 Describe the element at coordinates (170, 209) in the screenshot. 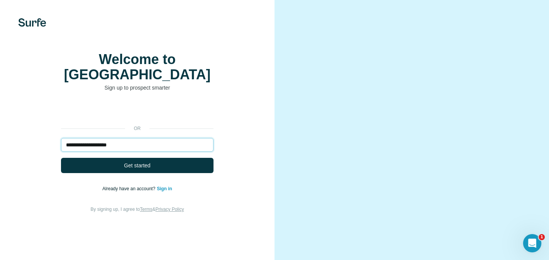

I see `a: Privacy Policy` at that location.